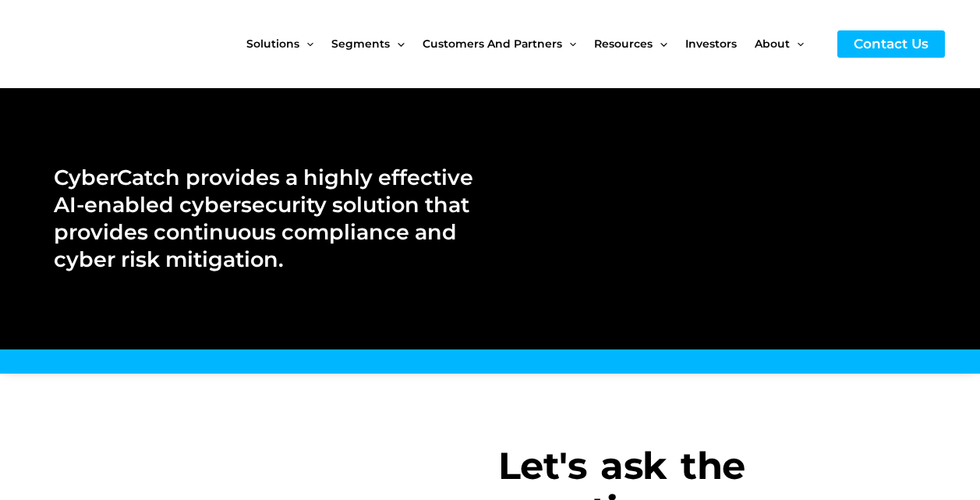 Image resolution: width=980 pixels, height=500 pixels. Describe the element at coordinates (534, 44) in the screenshot. I see `nav: Site Navigation: New Main Menu` at that location.